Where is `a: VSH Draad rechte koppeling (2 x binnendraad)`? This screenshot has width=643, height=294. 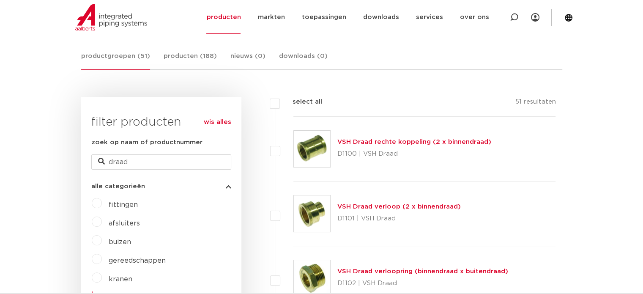
a: VSH Draad rechte koppeling (2 x binnendraad) is located at coordinates (415, 142).